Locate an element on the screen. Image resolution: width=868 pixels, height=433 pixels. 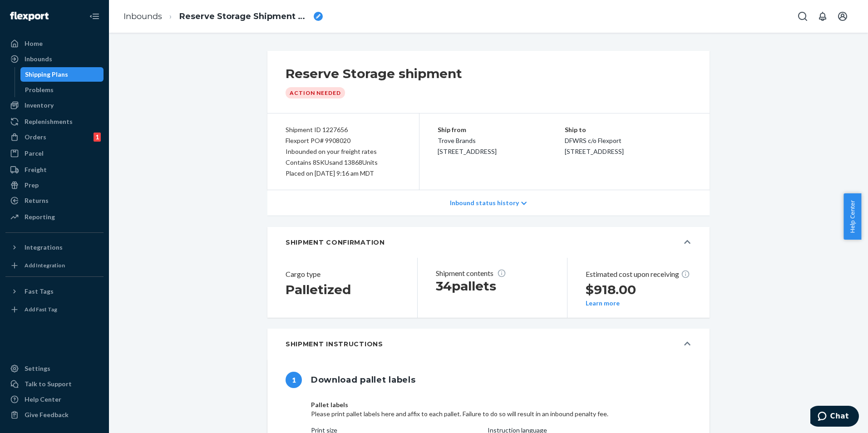
div: Action Needed is located at coordinates (315, 93).